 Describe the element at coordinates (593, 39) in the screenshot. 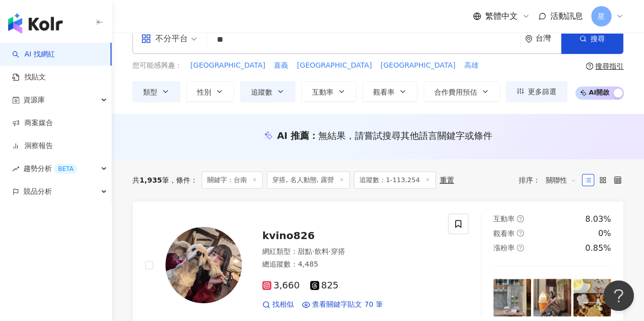

I see `button: 搜尋` at that location.